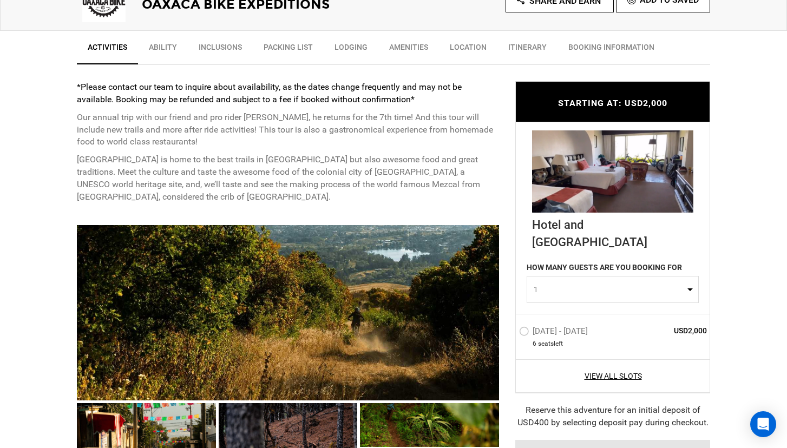 The width and height of the screenshot is (787, 448). Describe the element at coordinates (667, 331) in the screenshot. I see `span: USD2,000` at that location.